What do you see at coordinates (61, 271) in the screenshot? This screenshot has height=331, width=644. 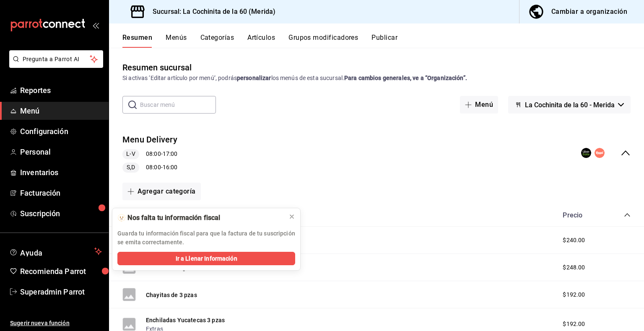 I see `span: Recomienda Parrot` at bounding box center [61, 271].